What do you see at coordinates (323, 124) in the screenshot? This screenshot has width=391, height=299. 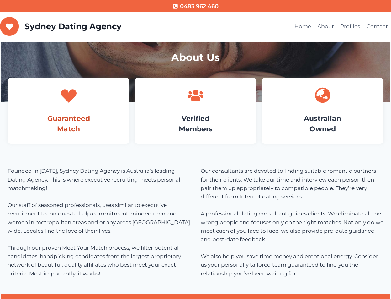 I see `a: AustralianOwned` at bounding box center [323, 124].